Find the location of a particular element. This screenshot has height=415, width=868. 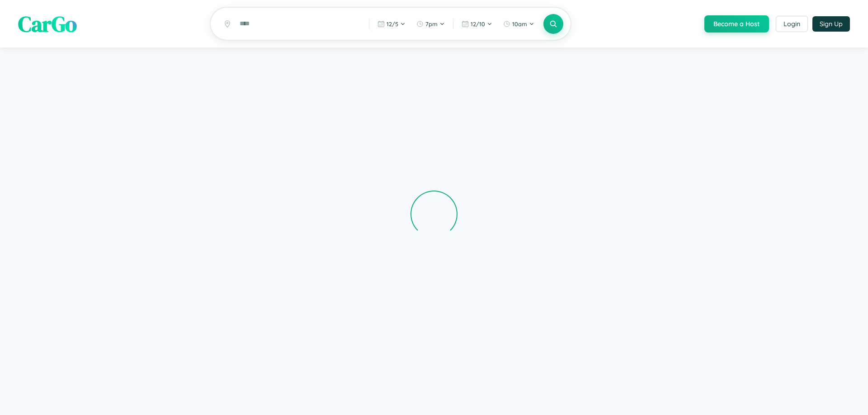

span: 10am is located at coordinates (520, 24).